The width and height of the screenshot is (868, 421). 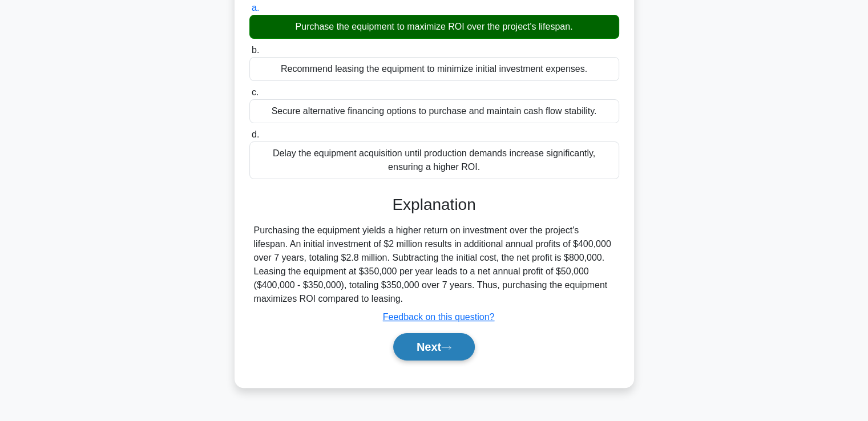 What do you see at coordinates (255, 134) in the screenshot?
I see `span: d.` at bounding box center [255, 134].